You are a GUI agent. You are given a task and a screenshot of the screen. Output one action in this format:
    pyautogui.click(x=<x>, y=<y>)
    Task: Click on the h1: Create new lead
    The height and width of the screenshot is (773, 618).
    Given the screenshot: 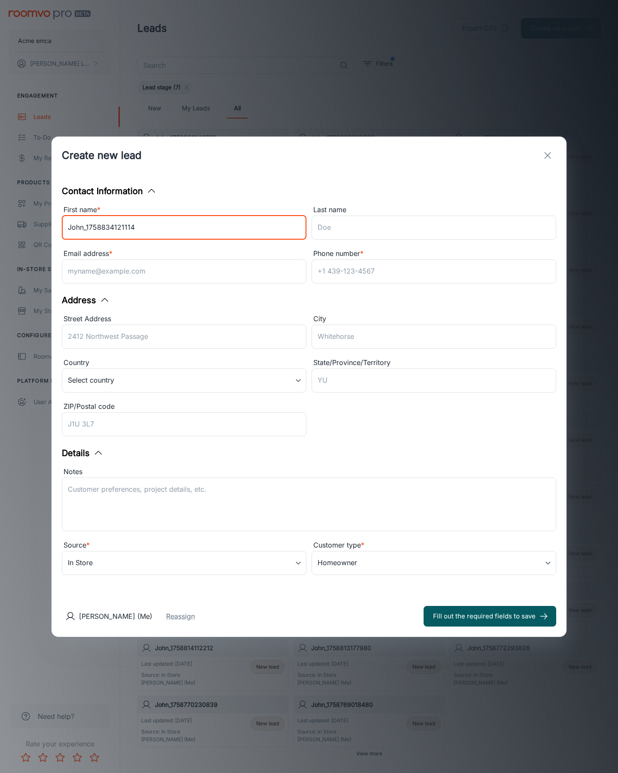 What is the action you would take?
    pyautogui.click(x=102, y=155)
    